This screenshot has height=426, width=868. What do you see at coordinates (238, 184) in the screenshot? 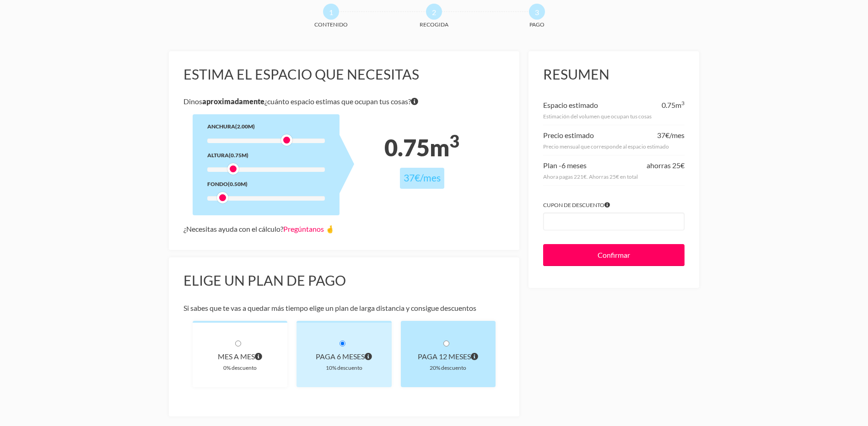
I see `span: (0.50m)` at bounding box center [238, 184].